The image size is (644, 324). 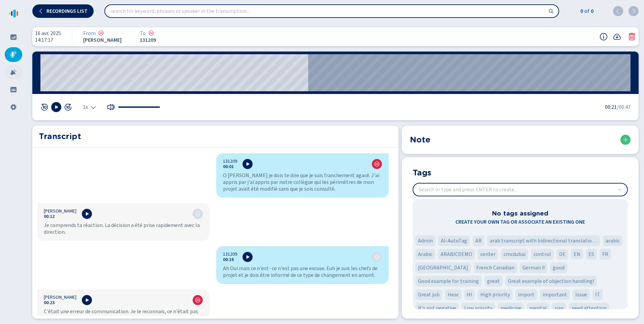 I want to click on button: Recording download, so click(x=617, y=37).